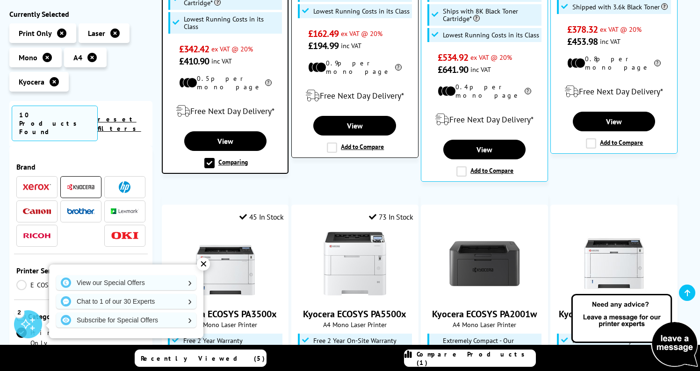 The width and height of the screenshot is (700, 371). What do you see at coordinates (194, 49) in the screenshot?
I see `span: £342.42` at bounding box center [194, 49].